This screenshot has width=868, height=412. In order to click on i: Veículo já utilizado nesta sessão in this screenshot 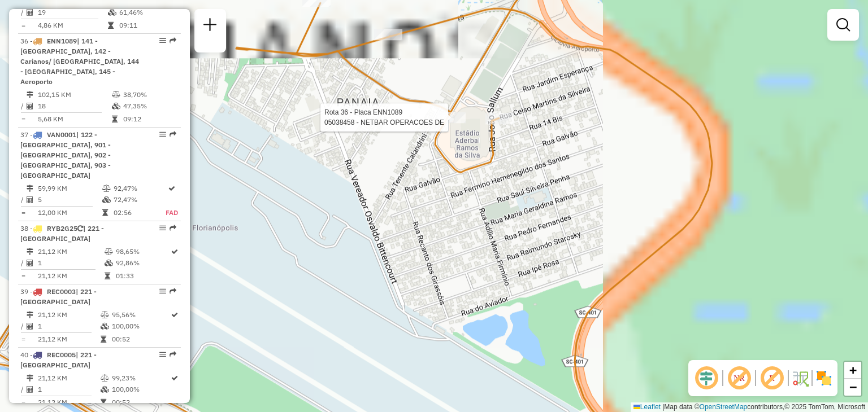, I will do `click(80, 229)`.